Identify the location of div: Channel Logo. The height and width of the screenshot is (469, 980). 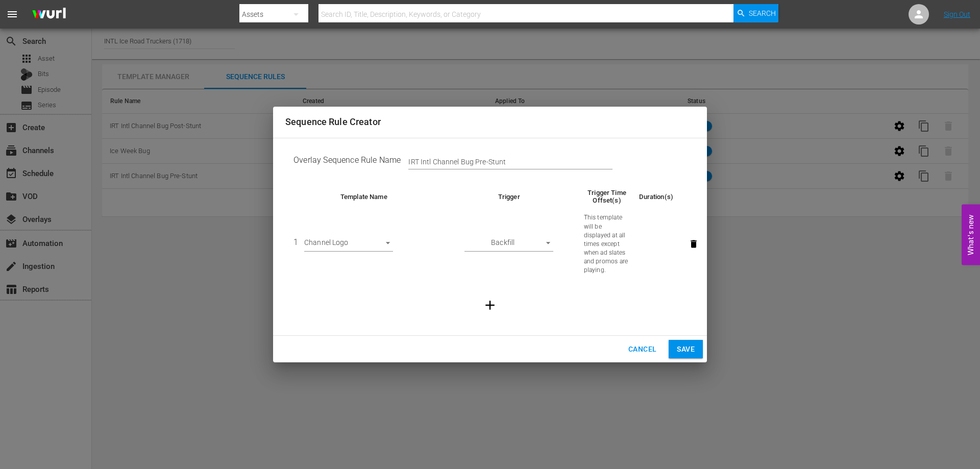
(348, 244).